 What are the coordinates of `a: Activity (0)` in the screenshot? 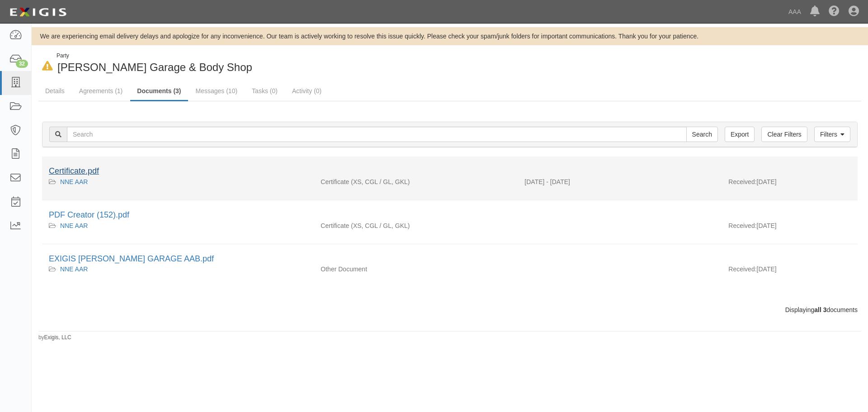 It's located at (306, 91).